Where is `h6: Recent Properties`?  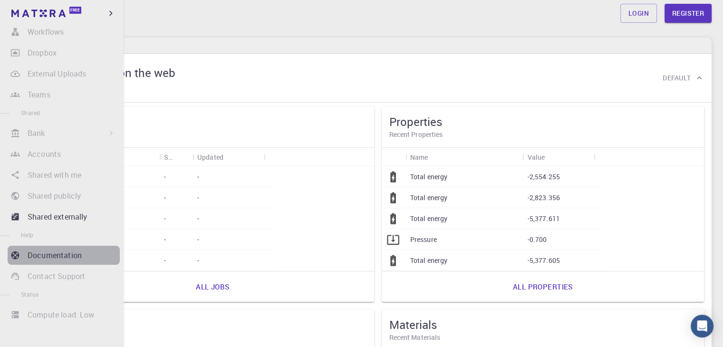 h6: Recent Properties is located at coordinates (543, 134).